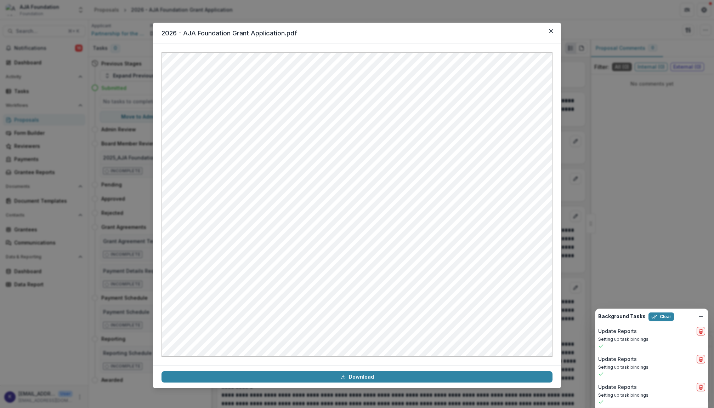  What do you see at coordinates (357, 377) in the screenshot?
I see `a: Download` at bounding box center [357, 377].